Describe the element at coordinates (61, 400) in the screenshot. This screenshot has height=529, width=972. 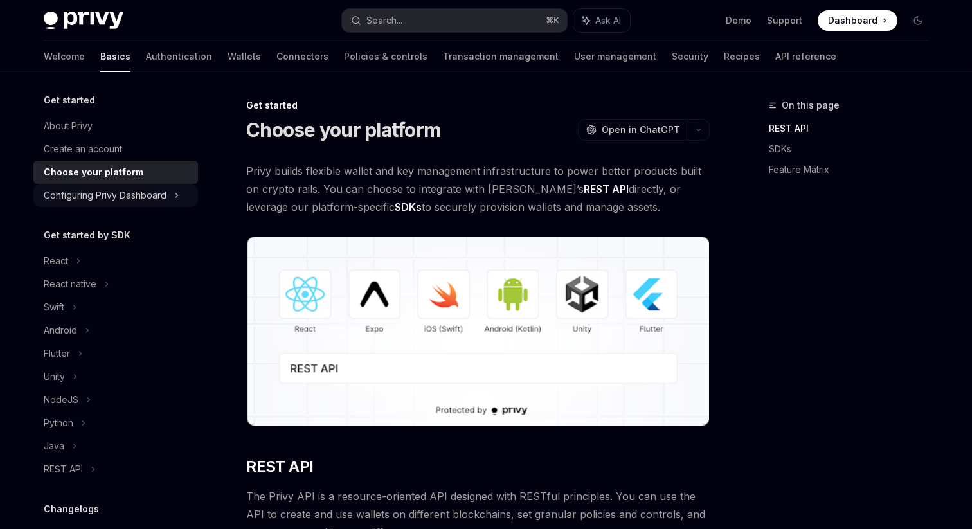
I see `div: NodeJS` at that location.